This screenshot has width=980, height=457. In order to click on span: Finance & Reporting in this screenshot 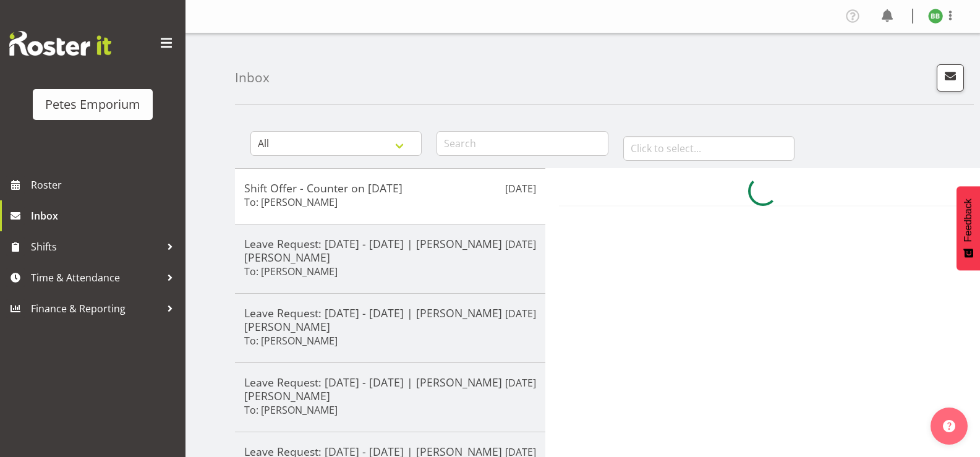, I will do `click(96, 308)`.